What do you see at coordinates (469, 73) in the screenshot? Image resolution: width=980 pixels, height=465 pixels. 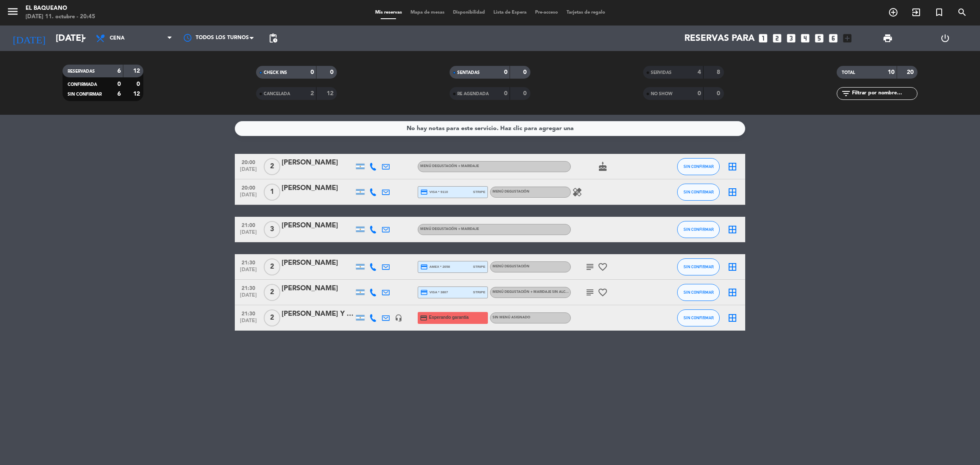 I see `span: SENTADAS` at bounding box center [469, 73].